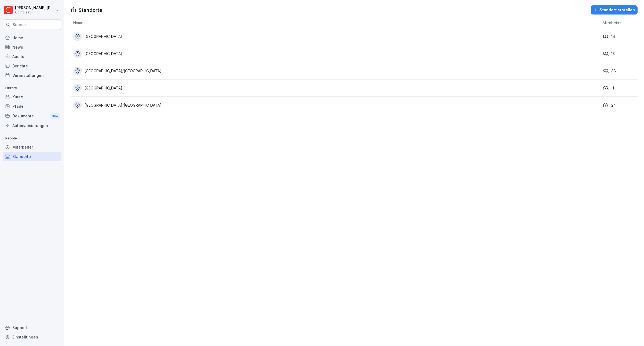 The height and width of the screenshot is (346, 644). What do you see at coordinates (620, 71) in the screenshot?
I see `div: 38` at bounding box center [620, 71].